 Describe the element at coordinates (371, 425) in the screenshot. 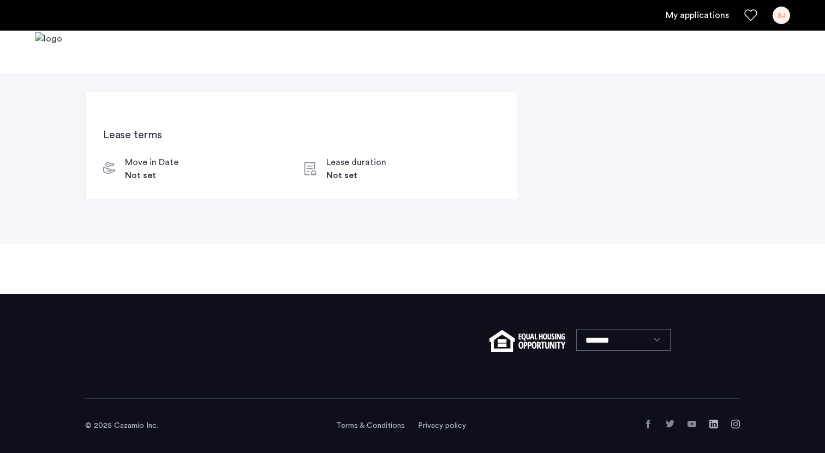

I see `a: Terms and conditions` at that location.